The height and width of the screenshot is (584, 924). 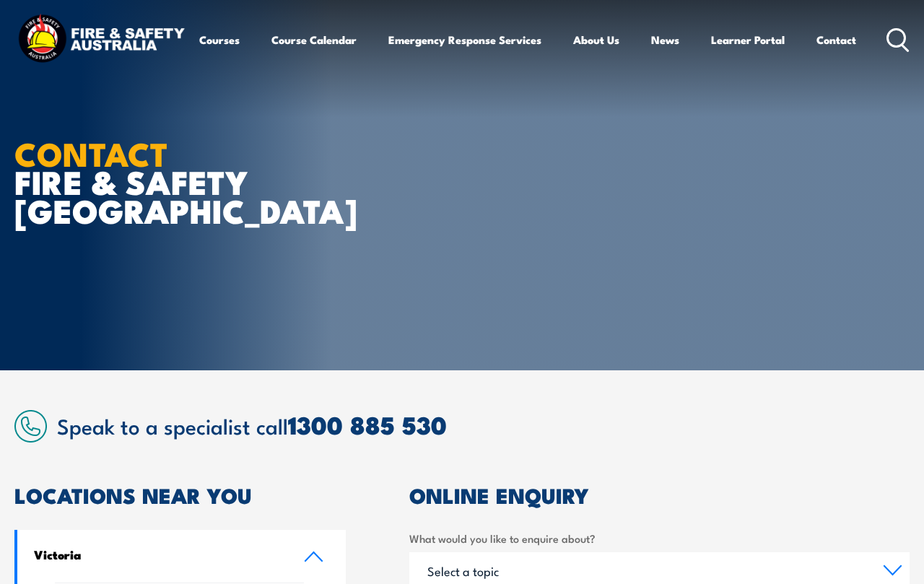 What do you see at coordinates (219, 39) in the screenshot?
I see `a: Courses` at bounding box center [219, 39].